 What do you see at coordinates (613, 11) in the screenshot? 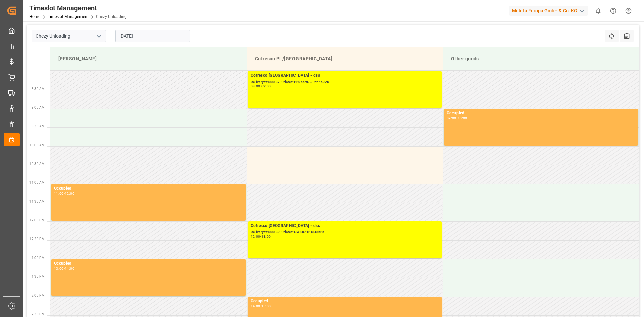
I see `button: Help Center` at bounding box center [613, 11].